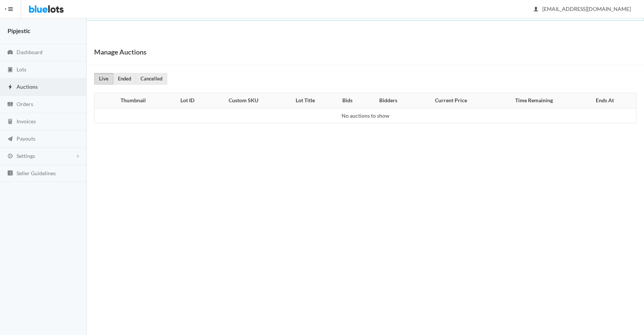 This screenshot has width=644, height=335. I want to click on ion-icon: cog, so click(10, 156).